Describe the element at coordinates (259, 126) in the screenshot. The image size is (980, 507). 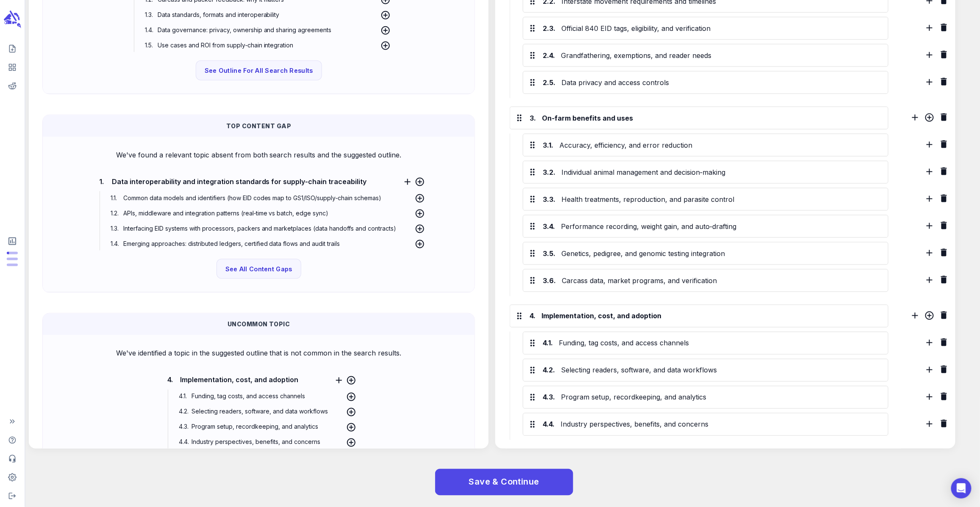
I see `p: Top Content Gap` at that location.